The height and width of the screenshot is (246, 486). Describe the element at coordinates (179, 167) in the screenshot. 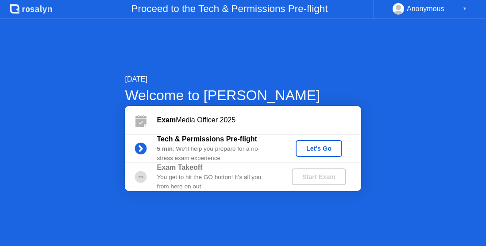

I see `b: Exam Takeoff` at that location.